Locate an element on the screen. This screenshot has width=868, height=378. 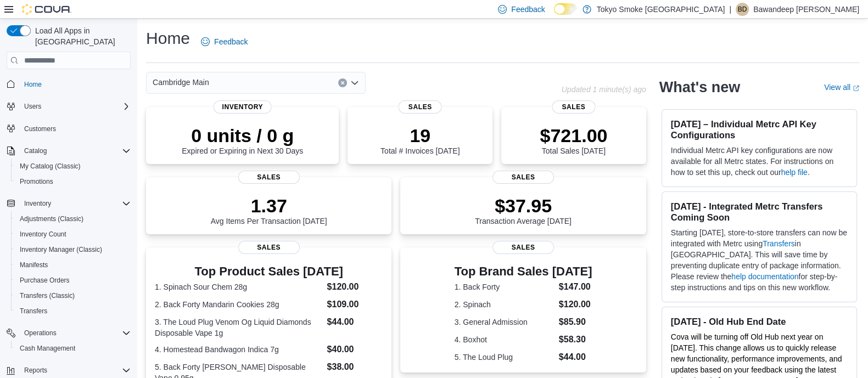
p: 0 units / 0 g is located at coordinates (243, 136).